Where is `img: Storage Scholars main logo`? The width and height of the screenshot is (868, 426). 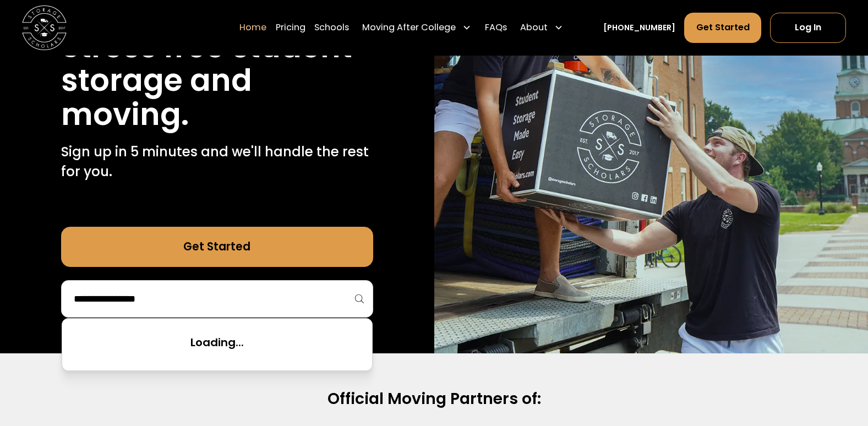 img: Storage Scholars main logo is located at coordinates (44, 28).